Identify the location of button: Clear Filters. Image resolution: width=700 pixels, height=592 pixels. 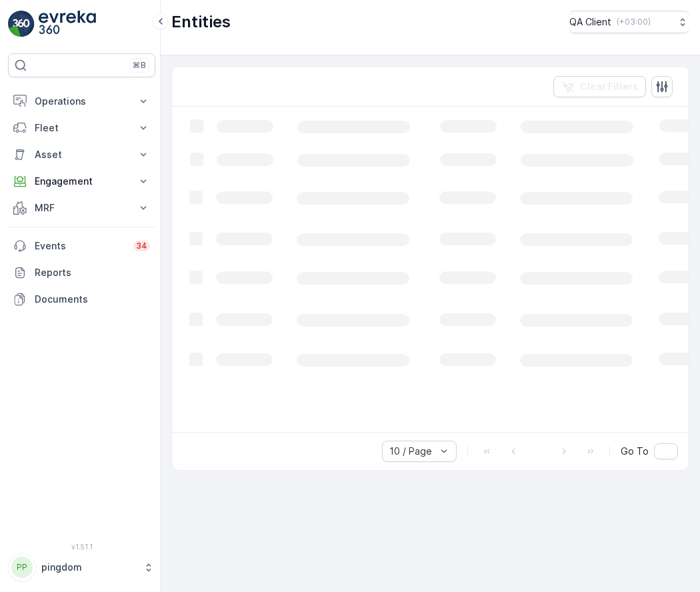
(600, 86).